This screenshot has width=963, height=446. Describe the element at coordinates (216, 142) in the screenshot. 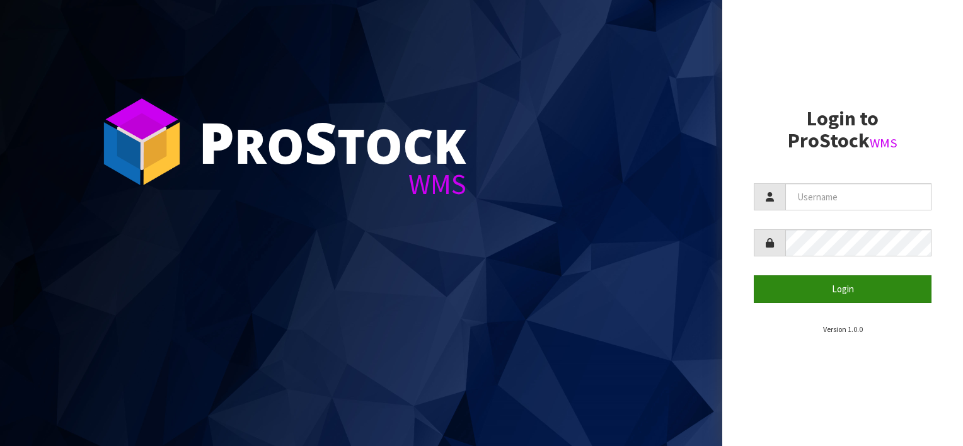

I see `span: P` at that location.